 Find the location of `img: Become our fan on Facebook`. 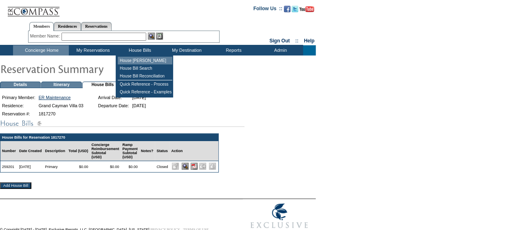

img: Become our fan on Facebook is located at coordinates (287, 9).